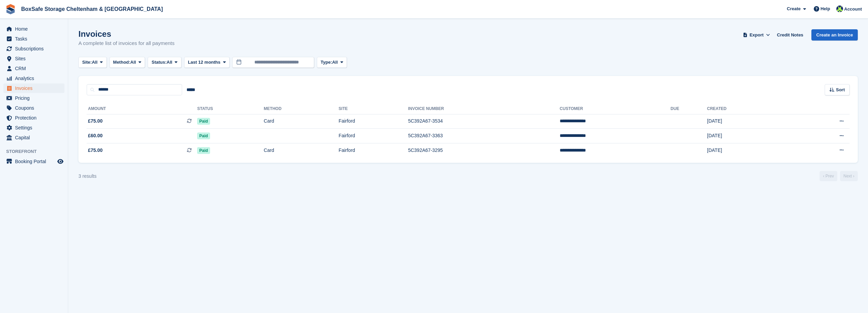  Describe the element at coordinates (36, 137) in the screenshot. I see `span: Capital` at that location.